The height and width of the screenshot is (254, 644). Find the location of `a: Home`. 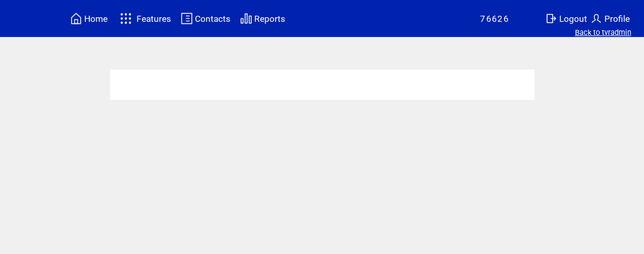

a: Home is located at coordinates (88, 18).